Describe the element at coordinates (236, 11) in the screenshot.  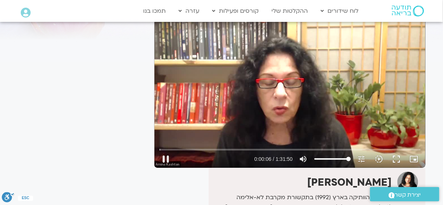
I see `a: קורסים ופעילות` at that location.